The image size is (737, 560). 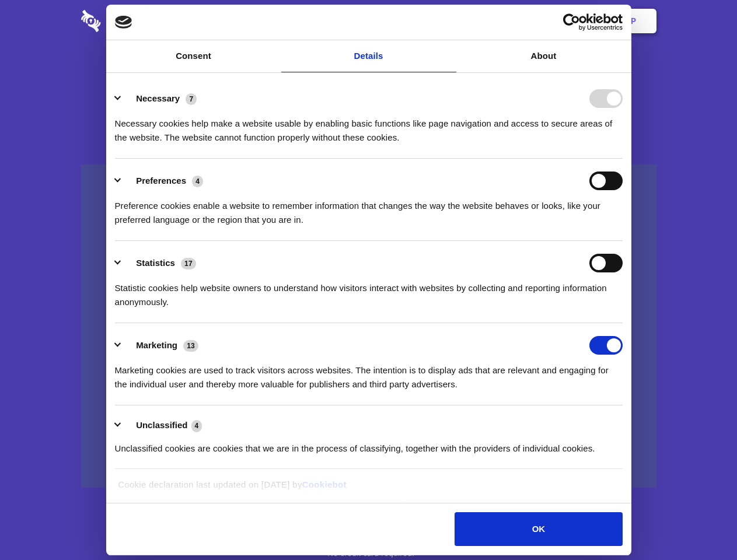 What do you see at coordinates (124, 22) in the screenshot?
I see `img: logo` at bounding box center [124, 22].